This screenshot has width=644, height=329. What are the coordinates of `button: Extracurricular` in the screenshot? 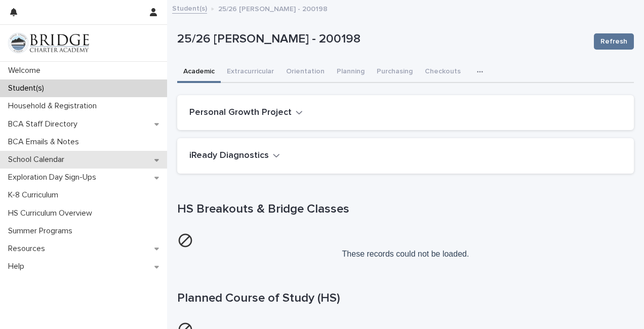 It's located at (250, 72).